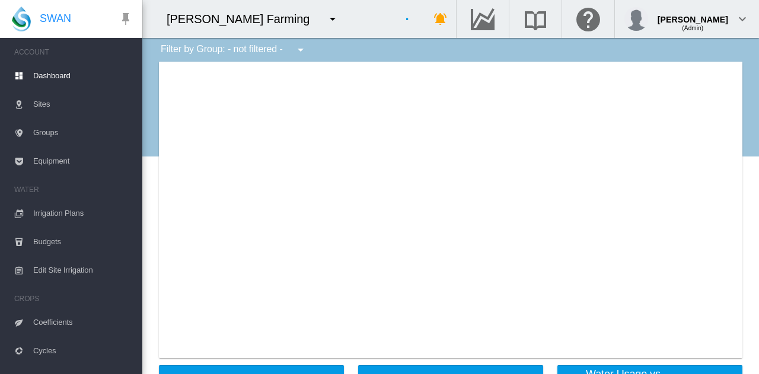  Describe the element at coordinates (441, 19) in the screenshot. I see `md-icon: icon-bell-ring` at that location.